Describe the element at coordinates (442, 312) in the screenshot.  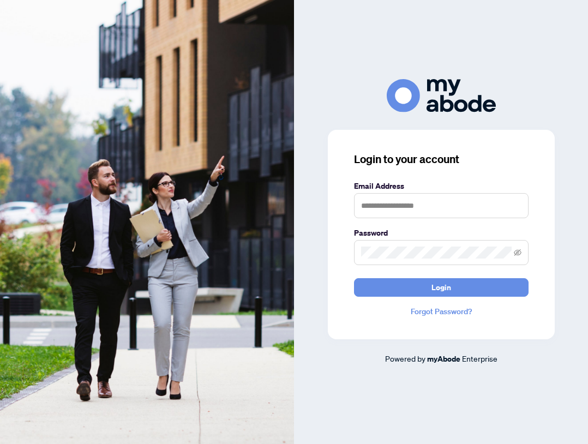
I see `a: Forgot Password?` at that location.